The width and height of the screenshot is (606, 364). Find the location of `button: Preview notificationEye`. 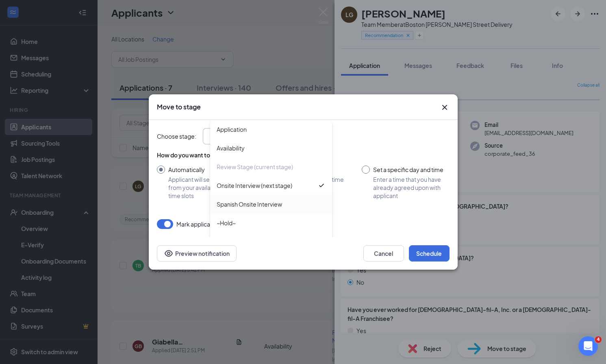

button: Preview notificationEye is located at coordinates (196, 253).